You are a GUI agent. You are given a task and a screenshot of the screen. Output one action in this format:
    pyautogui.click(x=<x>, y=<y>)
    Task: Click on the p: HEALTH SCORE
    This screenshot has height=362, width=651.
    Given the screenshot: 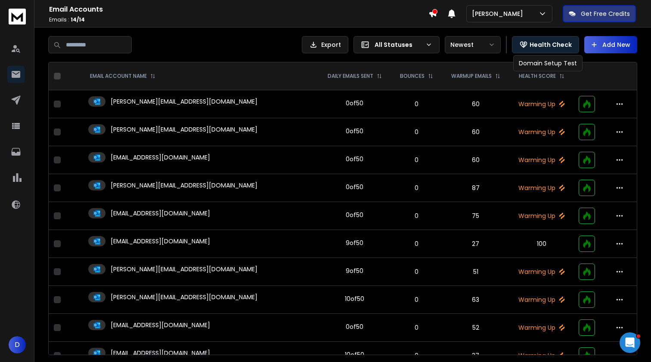 What is the action you would take?
    pyautogui.click(x=537, y=76)
    